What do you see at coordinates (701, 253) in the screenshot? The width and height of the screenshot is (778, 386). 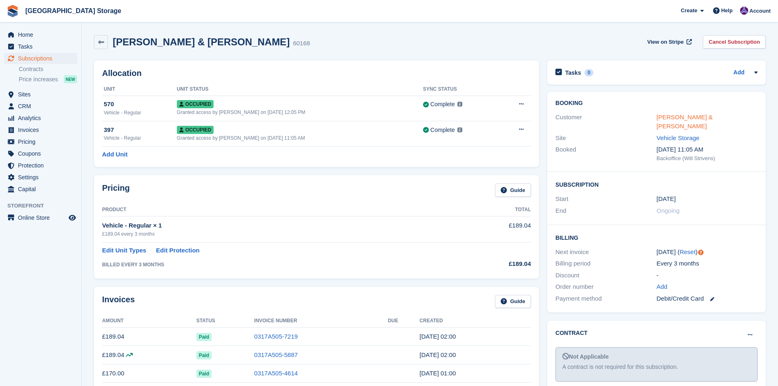 I see `div: Tooltip anchor` at bounding box center [701, 253].